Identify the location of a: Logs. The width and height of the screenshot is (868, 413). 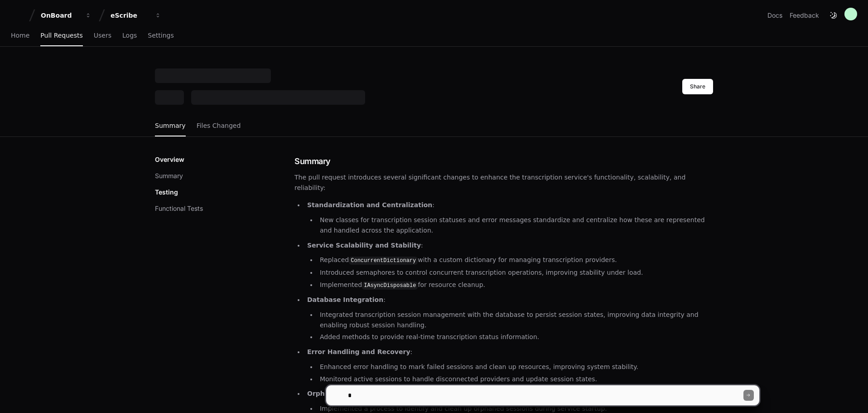
(130, 36).